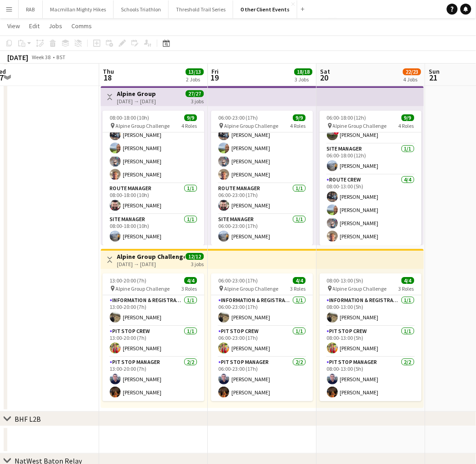  I want to click on span: 18/18, so click(303, 71).